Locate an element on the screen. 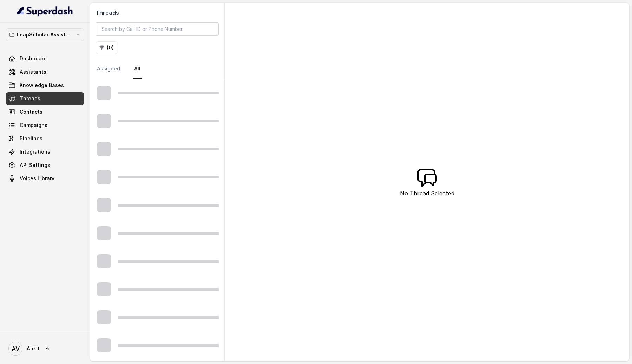 The height and width of the screenshot is (364, 632). p: LeapScholar Assistant is located at coordinates (45, 35).